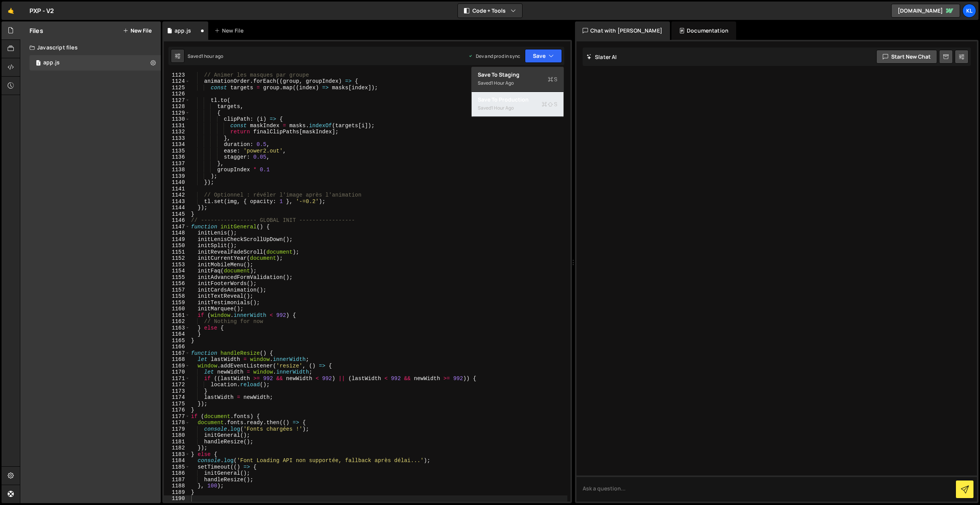  I want to click on div: 1134, so click(177, 144).